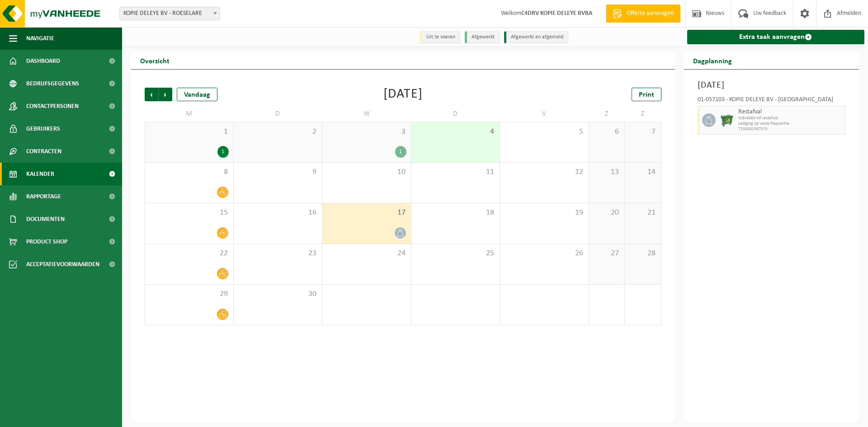 The width and height of the screenshot is (868, 427). I want to click on span: 15, so click(189, 213).